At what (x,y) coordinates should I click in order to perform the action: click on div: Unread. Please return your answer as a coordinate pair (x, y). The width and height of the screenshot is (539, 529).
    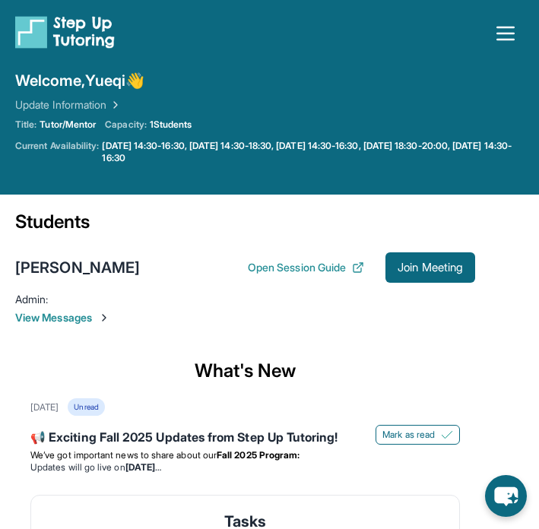
    Looking at the image, I should click on (86, 406).